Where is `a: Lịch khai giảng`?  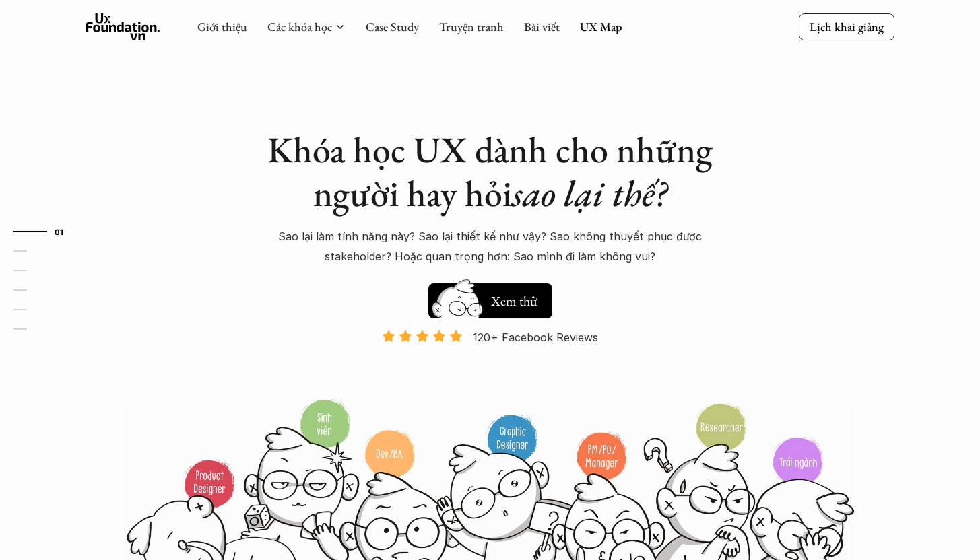 a: Lịch khai giảng is located at coordinates (847, 26).